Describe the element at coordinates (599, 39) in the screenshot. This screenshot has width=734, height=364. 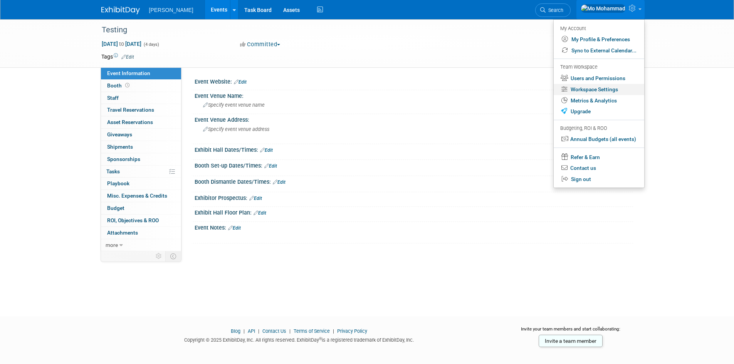
I see `a: My Profile & Preferences` at that location.